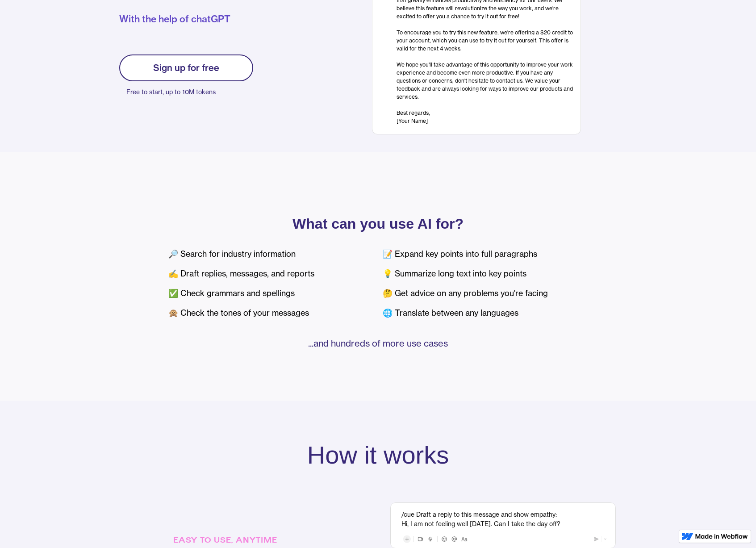 The width and height of the screenshot is (756, 548). I want to click on div: 🔎 Search for industry information ✍️ Draft replies, messages, and reports ✅ Check grammars and sp..., so click(271, 283).